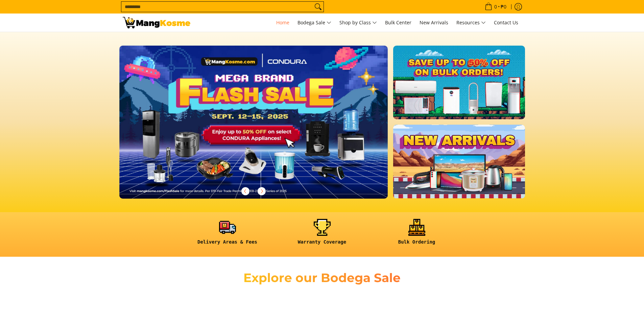 The image size is (644, 327). What do you see at coordinates (503, 7) in the screenshot?
I see `span: ₱0` at bounding box center [503, 7].